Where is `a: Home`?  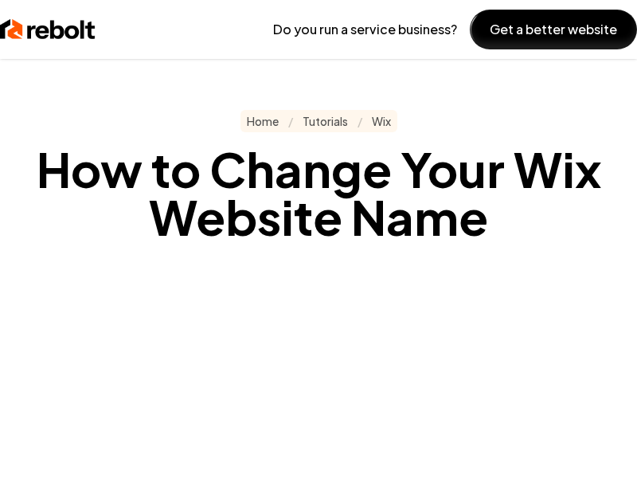 a: Home is located at coordinates (263, 121).